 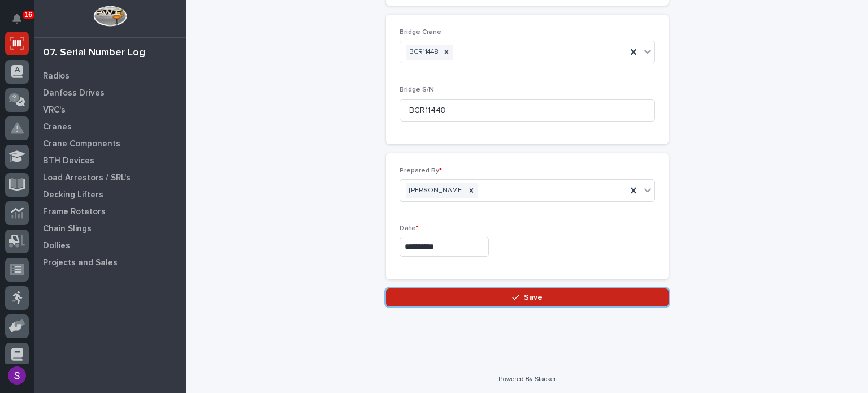 I want to click on a: BTH Devices, so click(x=110, y=161).